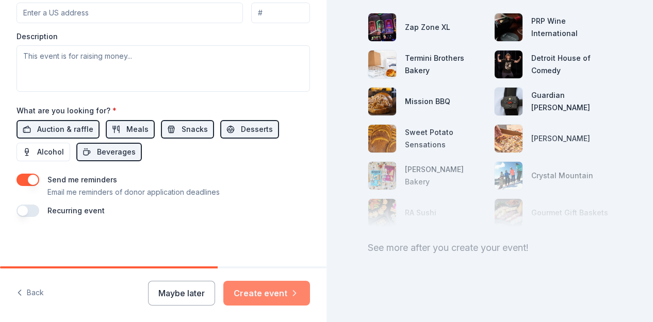 The width and height of the screenshot is (653, 322). What do you see at coordinates (43, 152) in the screenshot?
I see `button: Alcohol` at bounding box center [43, 152].